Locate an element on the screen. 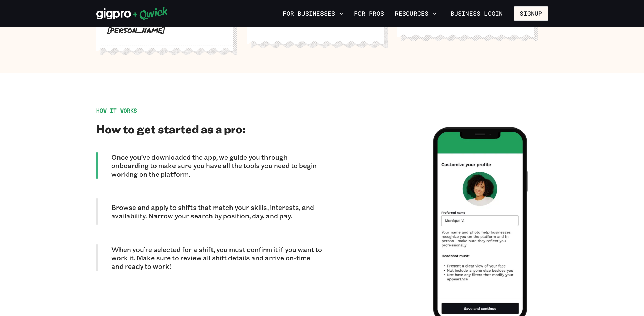  div: When you’re selected for a shift, you must confirm it if you want to work it. Make sure to review... is located at coordinates (209, 258).